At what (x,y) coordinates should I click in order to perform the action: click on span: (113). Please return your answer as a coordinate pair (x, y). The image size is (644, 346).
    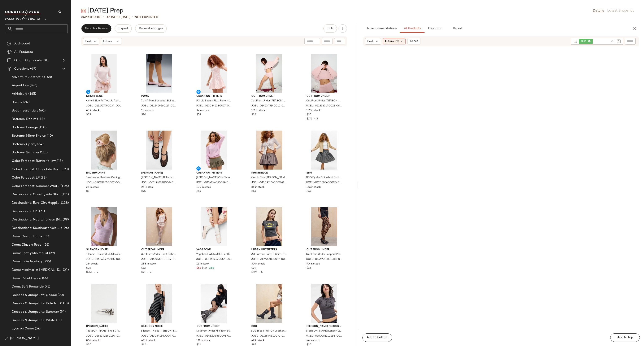
    Looking at the image, I should click on (40, 119).